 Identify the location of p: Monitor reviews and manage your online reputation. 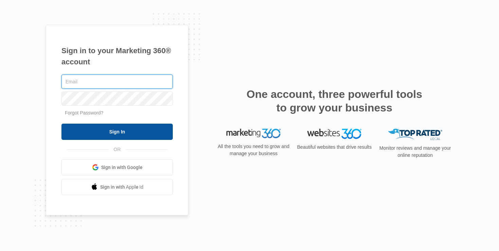
(415, 152).